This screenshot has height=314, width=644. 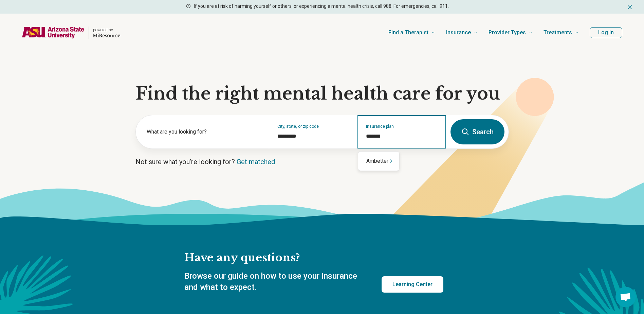 What do you see at coordinates (507, 33) in the screenshot?
I see `span: Provider Types` at bounding box center [507, 33].